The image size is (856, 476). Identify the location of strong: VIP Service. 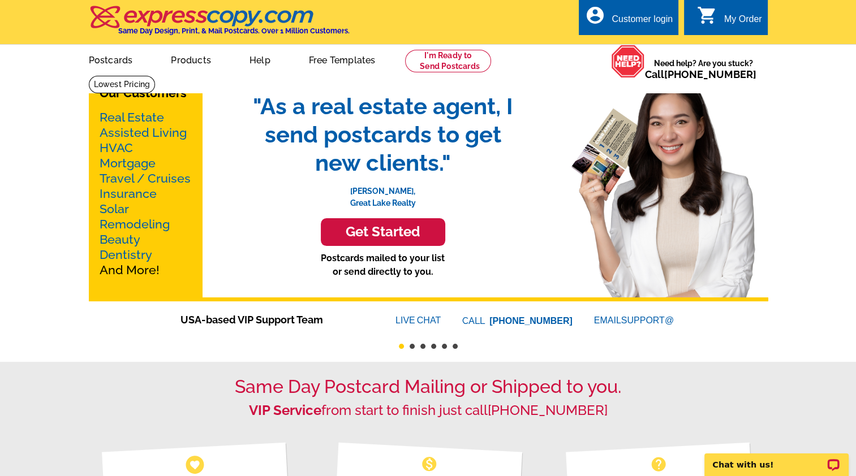
(285, 410).